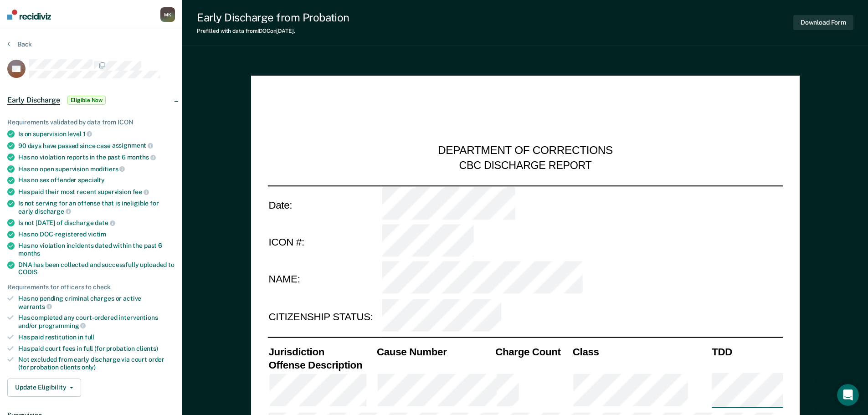 This screenshot has height=415, width=868. I want to click on span: date, so click(105, 222).